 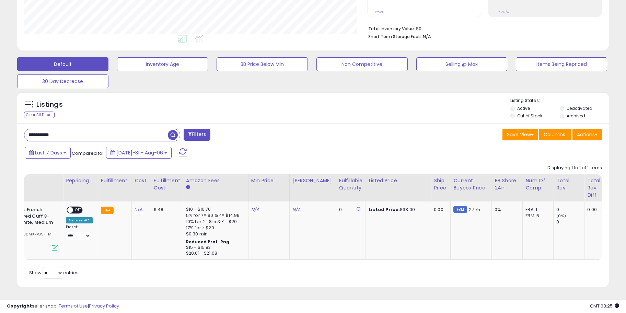 I want to click on a: Terms of Use, so click(x=73, y=306).